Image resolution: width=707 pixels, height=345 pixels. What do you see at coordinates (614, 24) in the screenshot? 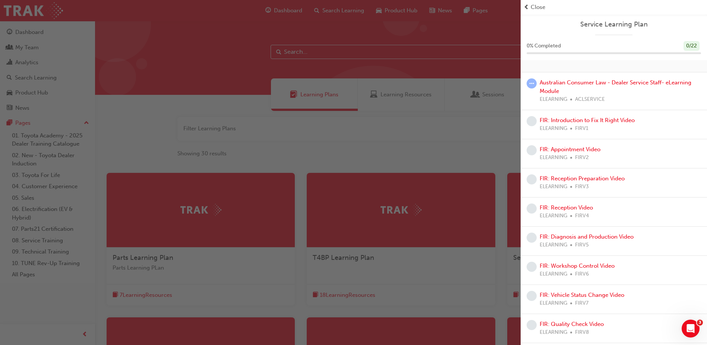
I see `a: Service Learning Plan` at bounding box center [614, 24].